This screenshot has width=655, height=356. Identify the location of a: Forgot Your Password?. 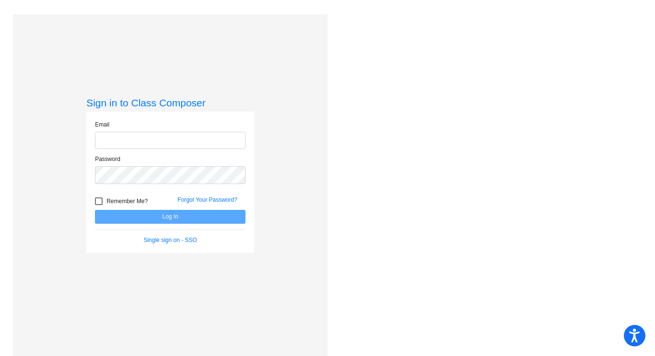
(207, 200).